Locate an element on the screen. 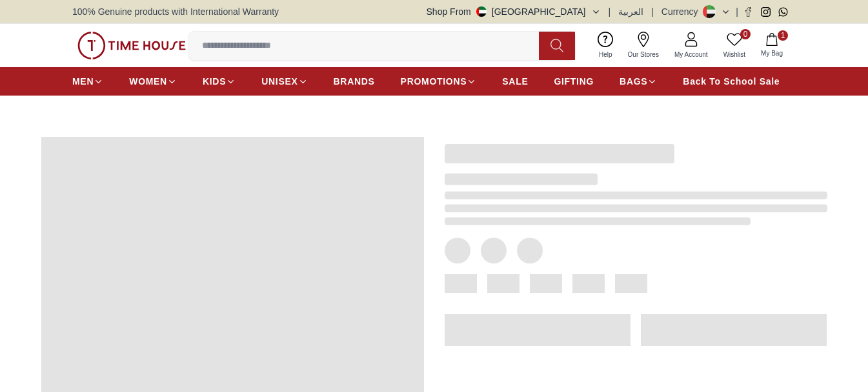  button: العربية is located at coordinates (631, 12).